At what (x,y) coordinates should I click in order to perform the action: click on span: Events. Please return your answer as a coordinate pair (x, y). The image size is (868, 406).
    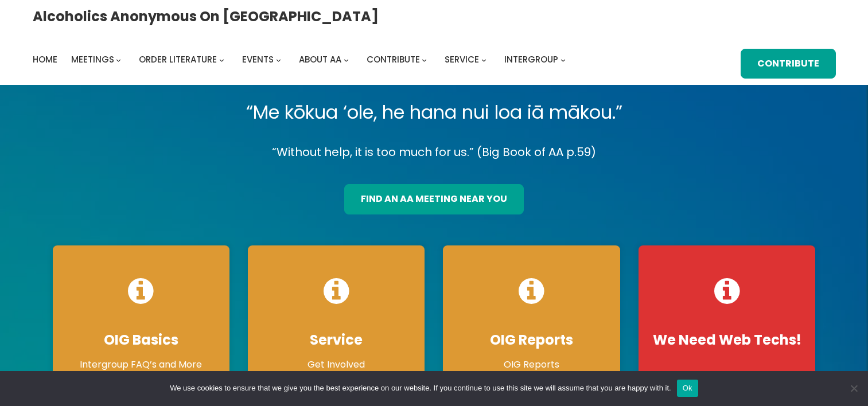
    Looking at the image, I should click on (258, 59).